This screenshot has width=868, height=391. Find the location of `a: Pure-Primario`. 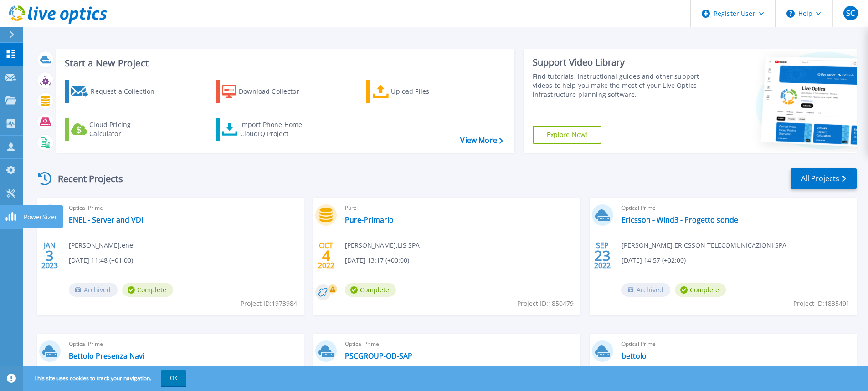

a: Pure-Primario is located at coordinates (369, 220).